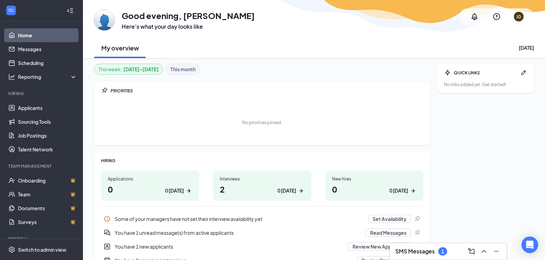 This screenshot has height=260, width=545. Describe the element at coordinates (47, 208) in the screenshot. I see `a: DocumentsCrown` at that location.